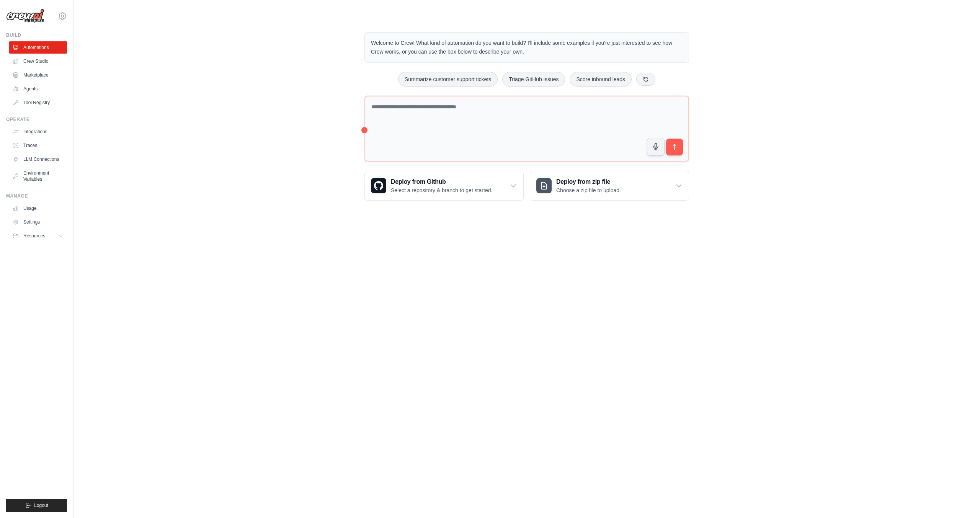 This screenshot has height=518, width=980. I want to click on h3: Deploy from Github, so click(441, 182).